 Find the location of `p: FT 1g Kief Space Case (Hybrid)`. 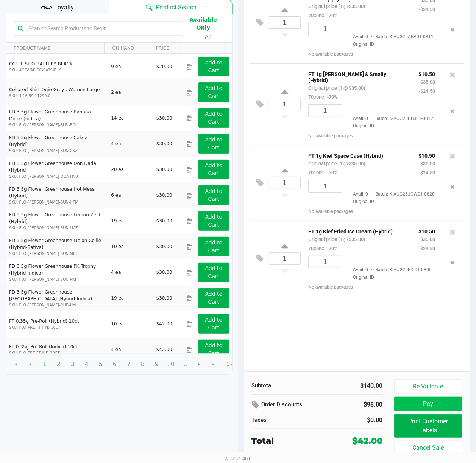

p: FT 1g Kief Space Case (Hybrid) is located at coordinates (358, 155).